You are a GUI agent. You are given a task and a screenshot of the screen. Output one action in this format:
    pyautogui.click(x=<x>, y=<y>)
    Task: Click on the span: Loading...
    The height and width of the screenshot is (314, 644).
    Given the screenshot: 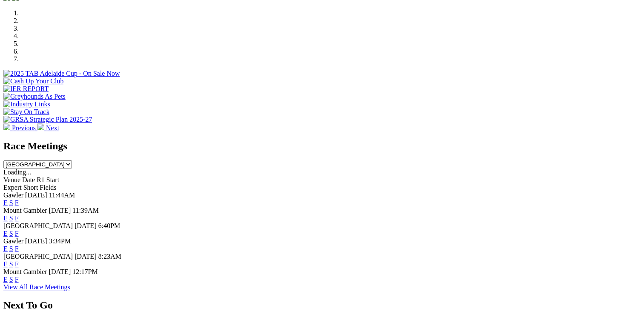 What is the action you would take?
    pyautogui.click(x=17, y=172)
    